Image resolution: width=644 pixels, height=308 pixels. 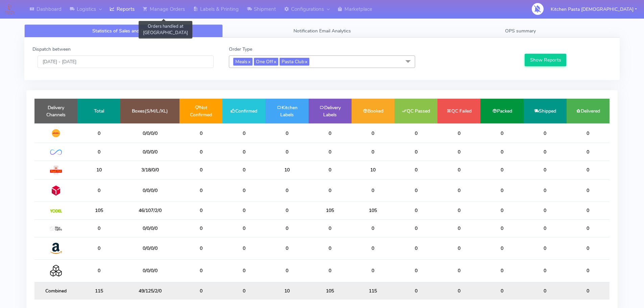 What do you see at coordinates (545, 60) in the screenshot?
I see `button: Show Reports` at bounding box center [545, 60].